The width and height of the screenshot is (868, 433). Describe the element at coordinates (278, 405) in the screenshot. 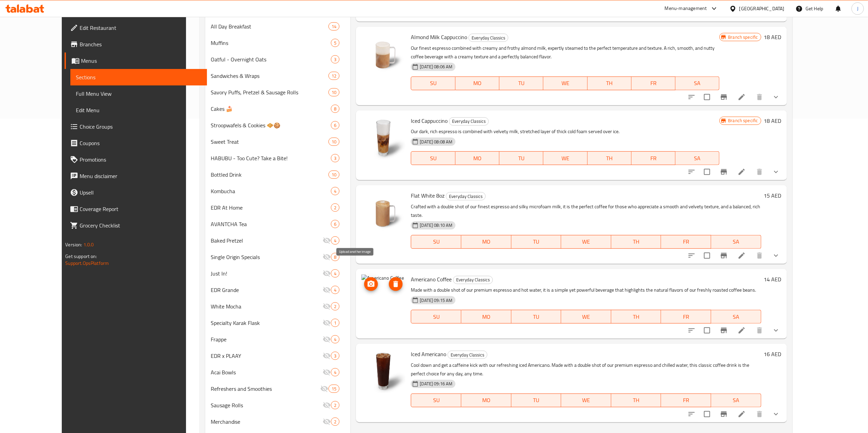

I see `div: Sausage Rolls2` at that location.